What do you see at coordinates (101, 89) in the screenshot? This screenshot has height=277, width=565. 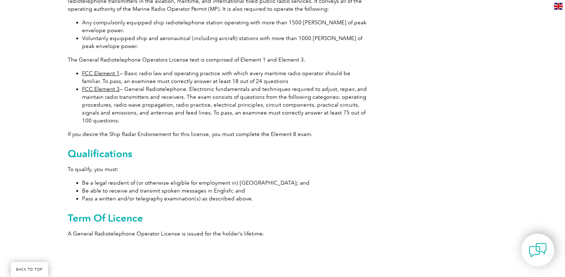 I see `a: FCC Element 3` at bounding box center [101, 89].